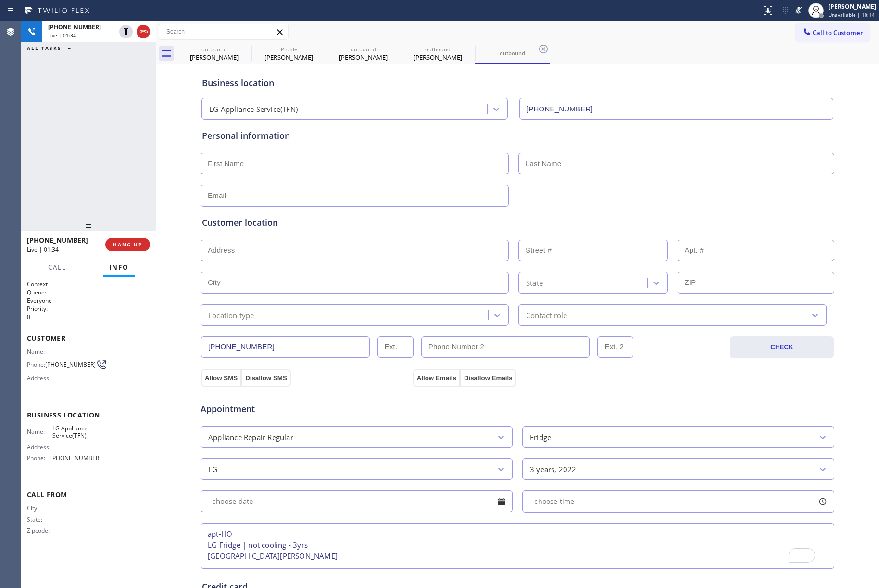 This screenshot has height=588, width=879. I want to click on input: Email, so click(354, 196).